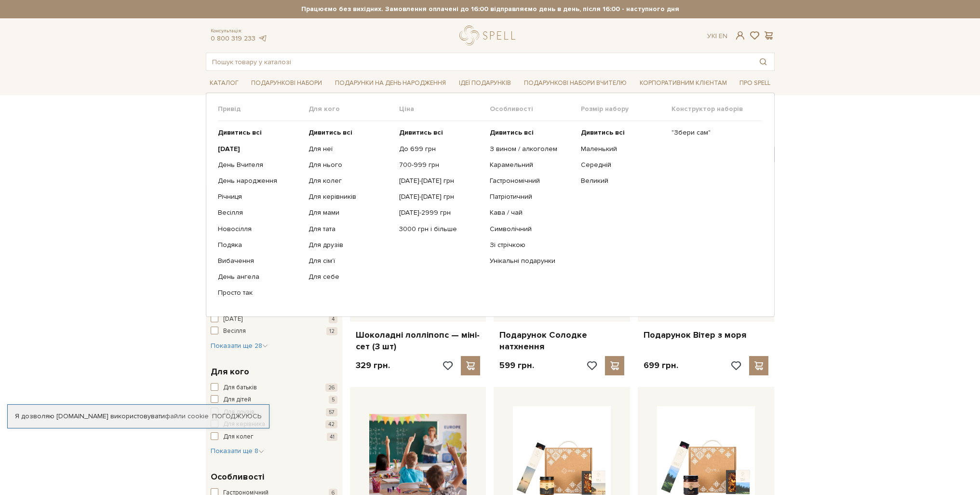 This screenshot has height=495, width=980. Describe the element at coordinates (418, 341) in the screenshot. I see `a: Шоколадні лолліпопс — міні-сет (3 шт)` at that location.